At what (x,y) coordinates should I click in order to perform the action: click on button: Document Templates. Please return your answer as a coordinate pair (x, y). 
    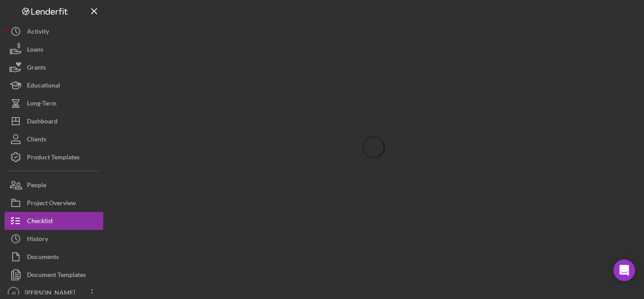
    Looking at the image, I should click on (54, 275).